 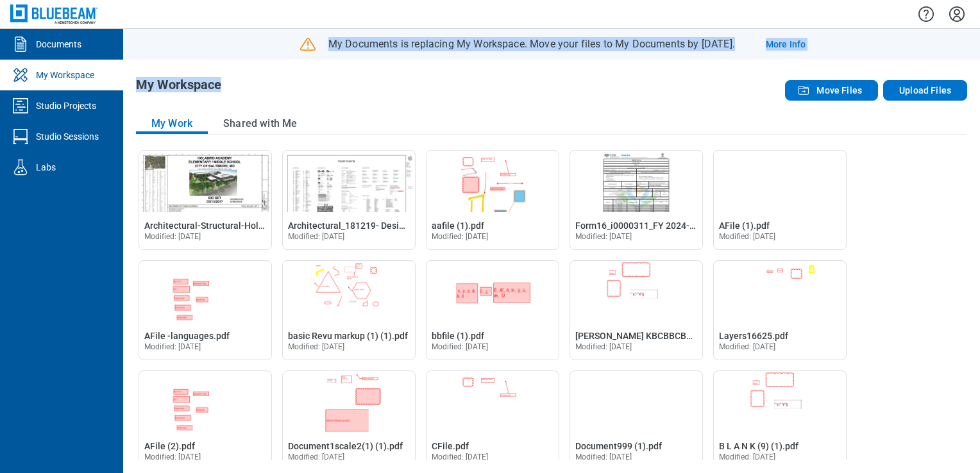 What do you see at coordinates (780, 182) in the screenshot?
I see `img: AFile (1).pdf` at bounding box center [780, 182].